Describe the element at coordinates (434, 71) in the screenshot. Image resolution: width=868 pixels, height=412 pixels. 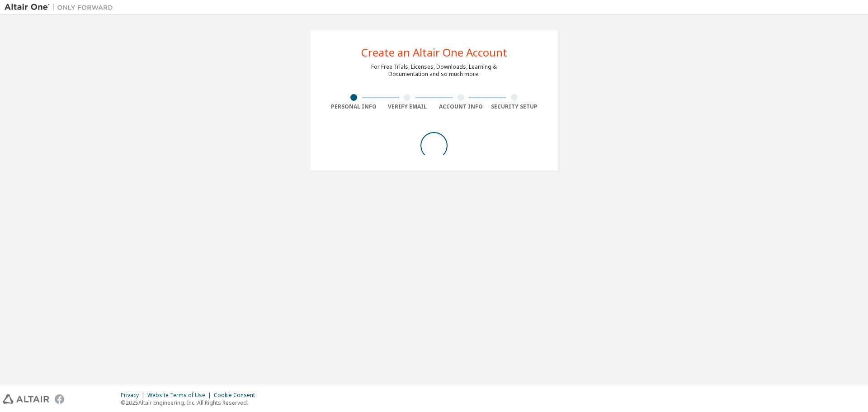
I see `div: For Free Trials, Licenses, Downloads, Learning & Documentation and so much more.` at that location.